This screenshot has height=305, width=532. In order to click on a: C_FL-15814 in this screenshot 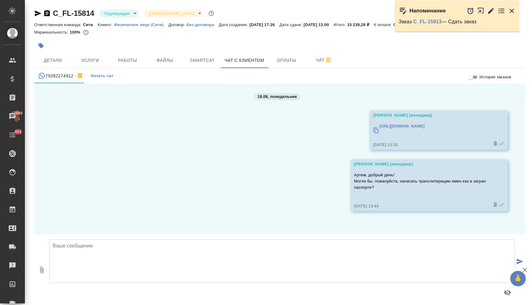, I will do `click(73, 13)`.